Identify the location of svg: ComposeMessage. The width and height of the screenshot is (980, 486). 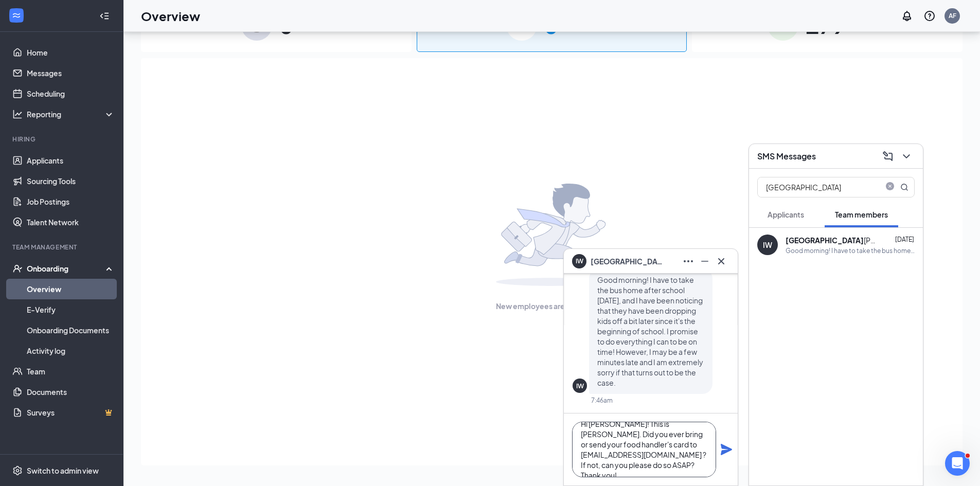
(888, 156).